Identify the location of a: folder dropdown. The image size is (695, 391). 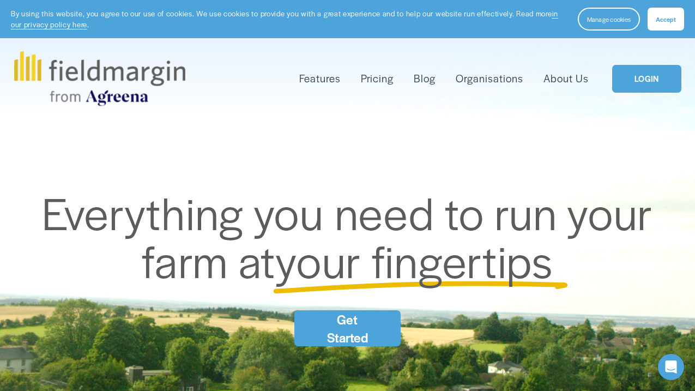
(320, 78).